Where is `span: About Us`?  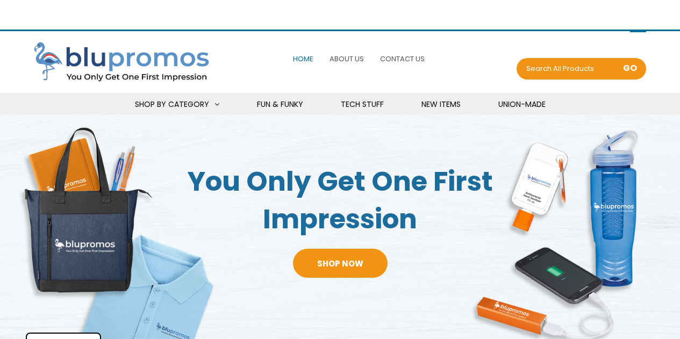 span: About Us is located at coordinates (347, 59).